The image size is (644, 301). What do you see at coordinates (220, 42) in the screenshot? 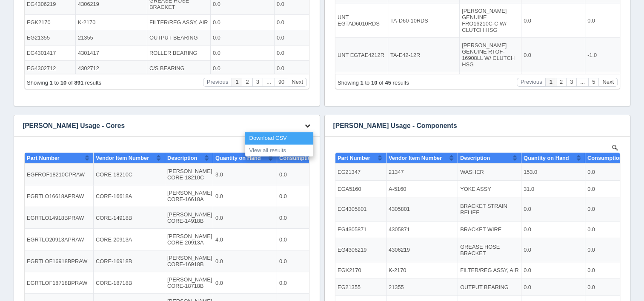
I see `td: 31.0` at bounding box center [220, 42].